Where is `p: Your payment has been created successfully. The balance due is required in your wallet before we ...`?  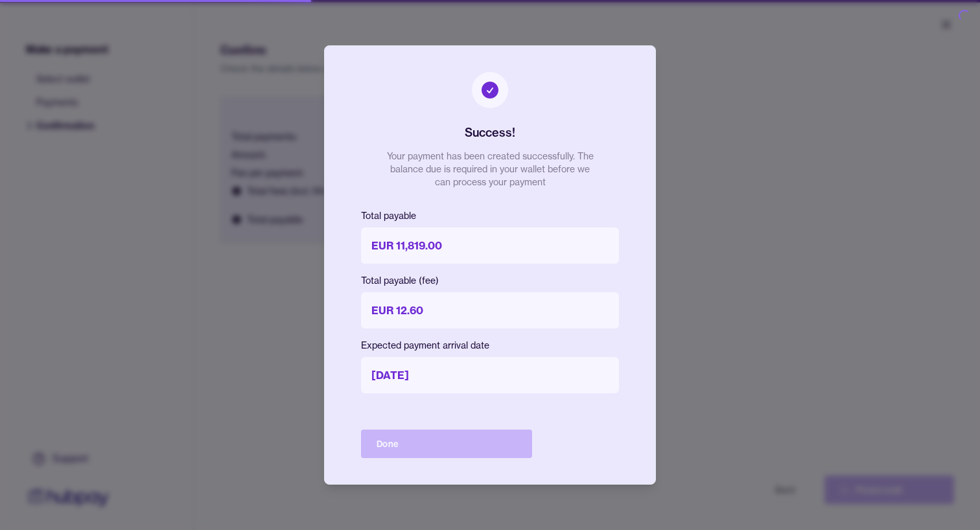 p: Your payment has been created successfully. The balance due is required in your wallet before we ... is located at coordinates (490, 169).